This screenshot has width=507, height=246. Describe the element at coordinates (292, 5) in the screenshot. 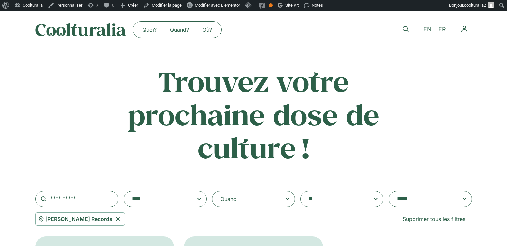

I see `span: Site Kit` at that location.